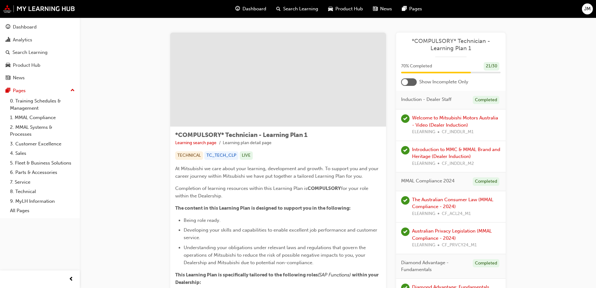 This screenshot has width=596, height=288. What do you see at coordinates (459, 245) in the screenshot?
I see `span: CF_PRVCY24_M1` at bounding box center [459, 245].